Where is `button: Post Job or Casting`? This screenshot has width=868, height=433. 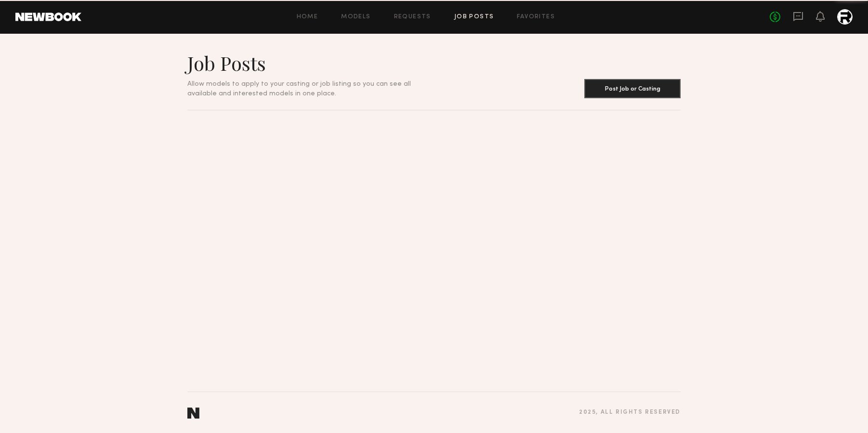 button: Post Job or Casting is located at coordinates (632, 89).